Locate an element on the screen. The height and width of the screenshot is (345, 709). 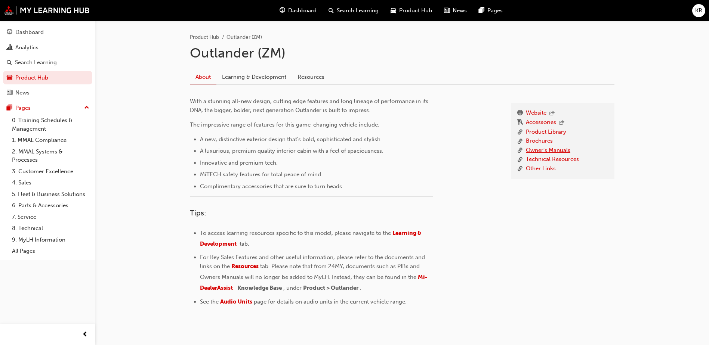
a: Website is located at coordinates (536, 114).